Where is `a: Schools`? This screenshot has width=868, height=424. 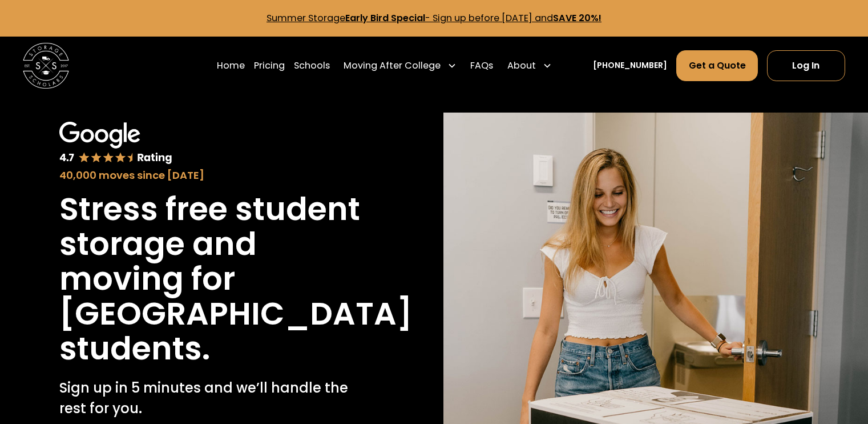
a: Schools is located at coordinates (312, 66).